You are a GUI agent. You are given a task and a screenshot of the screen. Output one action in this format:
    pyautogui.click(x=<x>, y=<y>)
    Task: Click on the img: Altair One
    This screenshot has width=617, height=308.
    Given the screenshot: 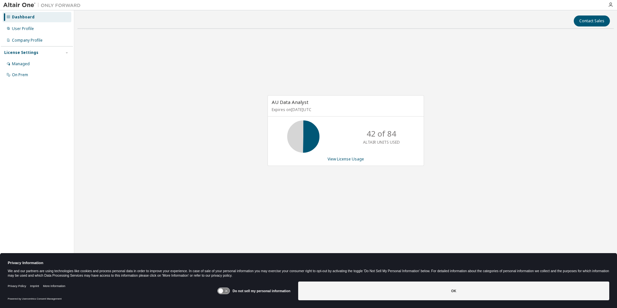 What is the action you would take?
    pyautogui.click(x=44, y=5)
    